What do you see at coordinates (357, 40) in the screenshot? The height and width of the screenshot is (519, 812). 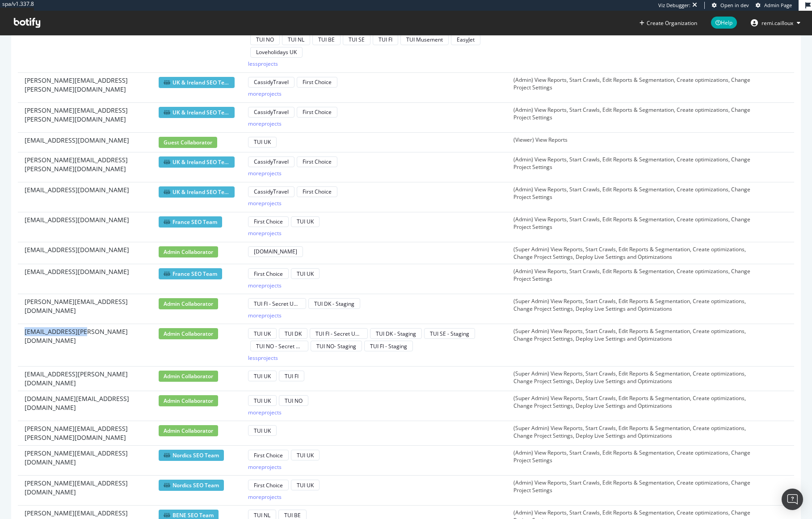 I see `a: TUI SE` at bounding box center [357, 40].